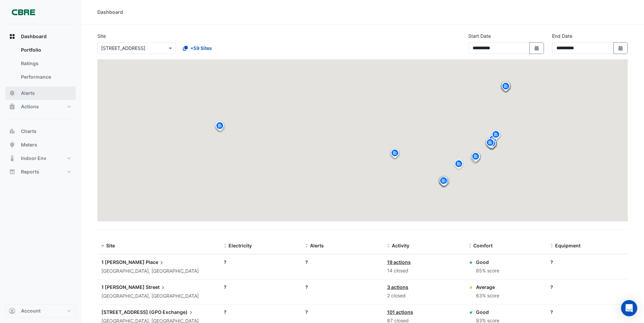 Image resolution: width=644 pixels, height=323 pixels. I want to click on div: Average, so click(487, 287).